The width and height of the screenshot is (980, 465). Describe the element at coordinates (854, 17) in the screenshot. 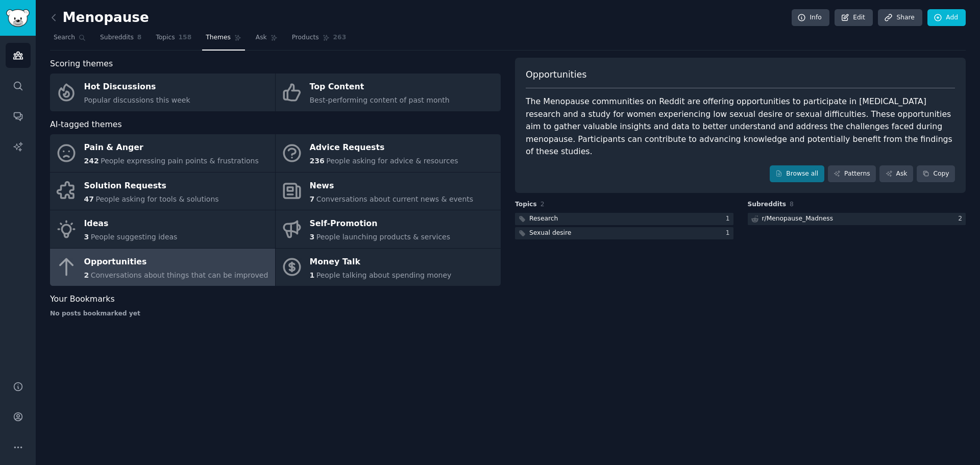

I see `a: Edit` at that location.